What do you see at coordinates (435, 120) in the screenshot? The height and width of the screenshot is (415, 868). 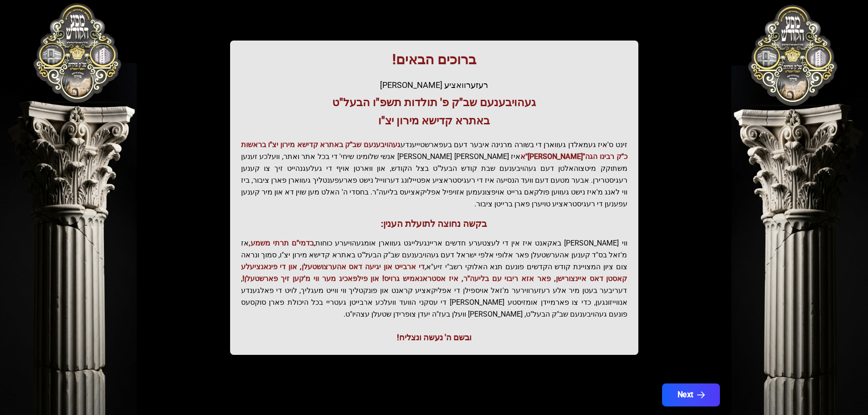 I see `h3: באתרא קדישא מירון יצ"ו` at bounding box center [435, 120].